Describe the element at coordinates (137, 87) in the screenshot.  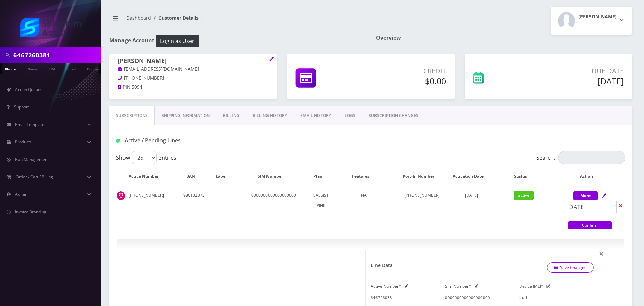
I see `span: 5094` at that location.